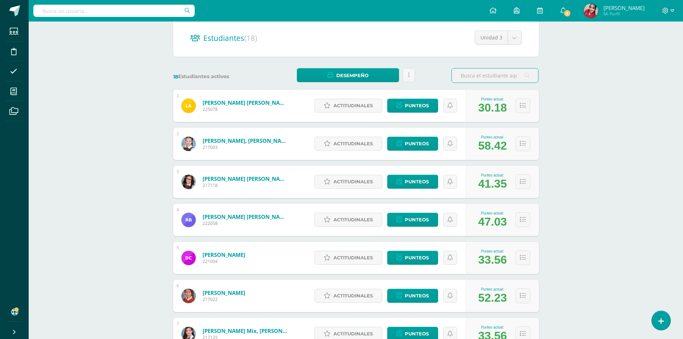 Image resolution: width=683 pixels, height=339 pixels. I want to click on span: 217022, so click(224, 299).